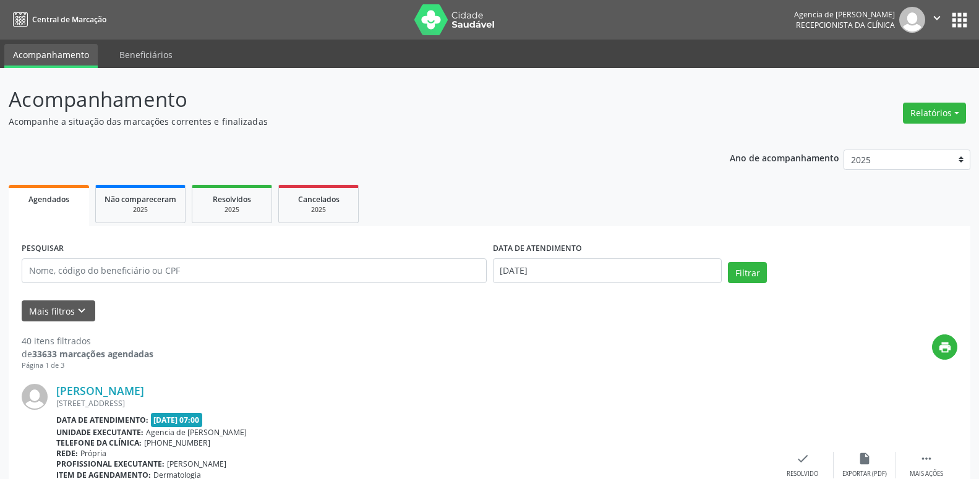 Image resolution: width=979 pixels, height=479 pixels. I want to click on span: Não compareceram, so click(140, 199).